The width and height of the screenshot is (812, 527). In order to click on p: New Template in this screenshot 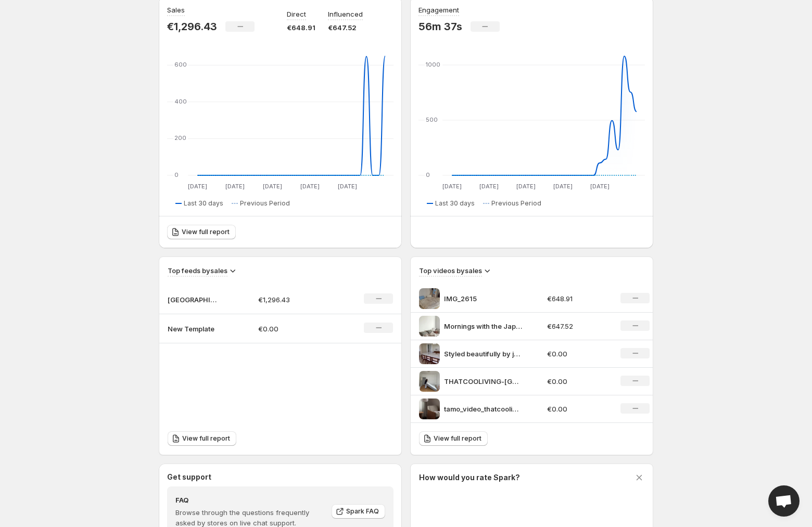, I will do `click(194, 329)`.